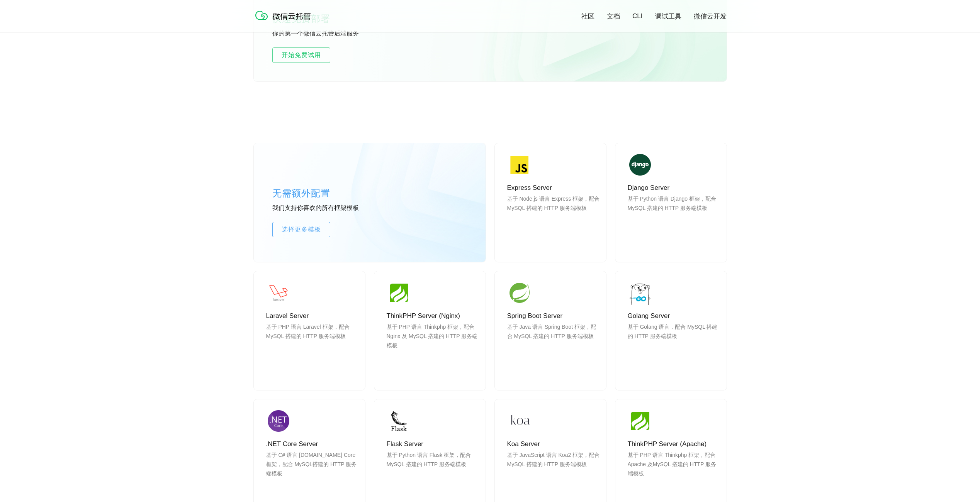 The image size is (980, 502). What do you see at coordinates (674, 444) in the screenshot?
I see `p: ThinkPHP Server (Apache)` at bounding box center [674, 444].